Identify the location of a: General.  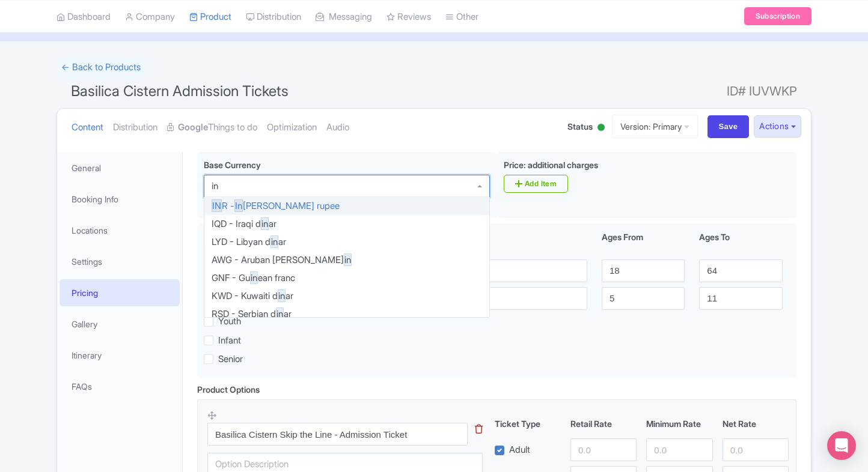
(119, 168).